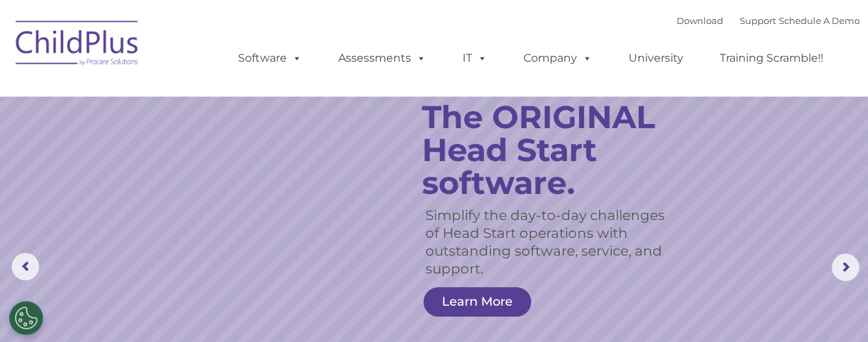 The image size is (868, 342). Describe the element at coordinates (771, 58) in the screenshot. I see `a: Training Scramble!!` at that location.